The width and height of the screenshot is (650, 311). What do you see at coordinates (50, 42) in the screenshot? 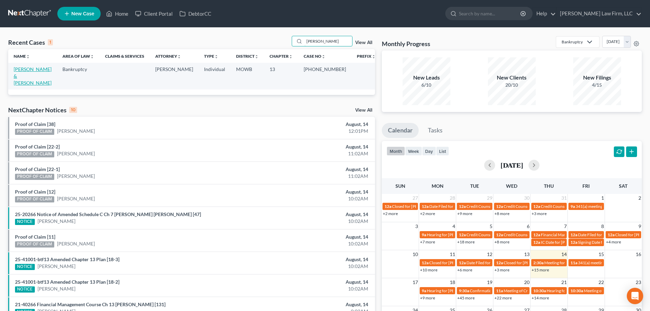
I see `div: 1` at bounding box center [50, 42].